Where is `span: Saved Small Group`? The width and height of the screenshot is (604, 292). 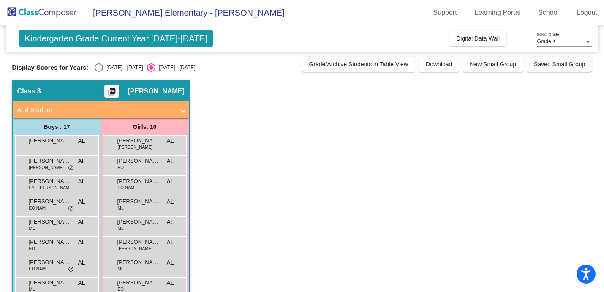
span: Saved Small Group is located at coordinates (560, 64).